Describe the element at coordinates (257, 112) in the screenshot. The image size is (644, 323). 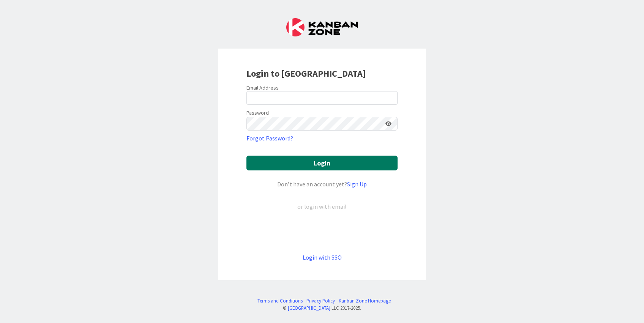
I see `label: Password` at that location.